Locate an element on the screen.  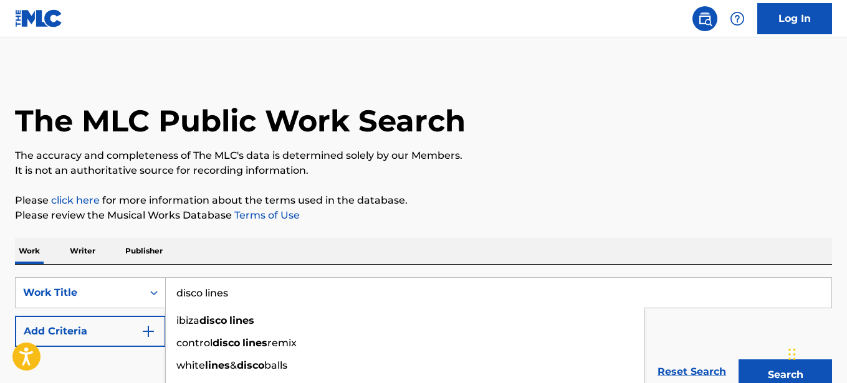
a: click here is located at coordinates (75, 200).